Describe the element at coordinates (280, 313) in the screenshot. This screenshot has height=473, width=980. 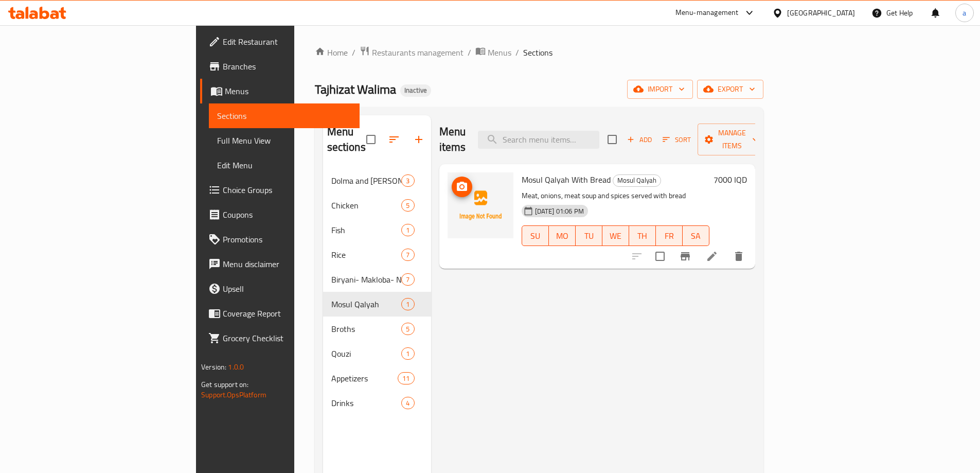
I see `a: Coverage Report` at that location.